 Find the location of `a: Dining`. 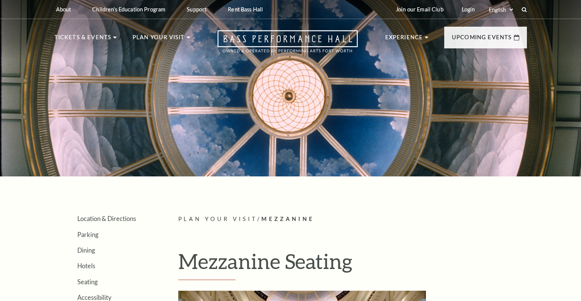

a: Dining is located at coordinates (86, 250).